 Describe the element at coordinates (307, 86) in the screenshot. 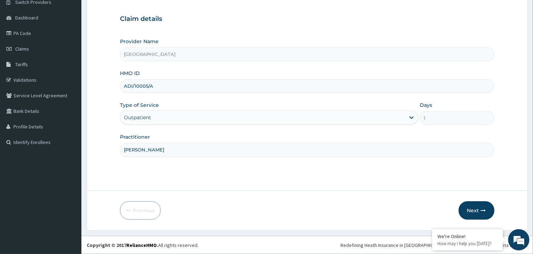

I see `input: Enter HMO ID` at that location.